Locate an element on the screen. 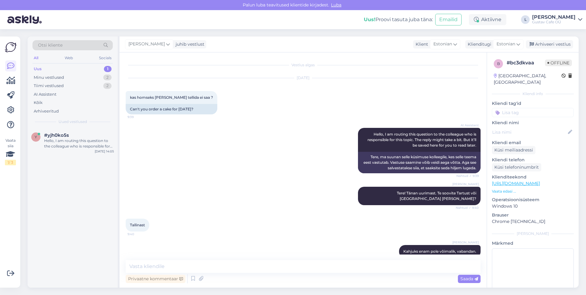 The height and width of the screenshot is (295, 586). div: 1 / 3 is located at coordinates (10, 162).